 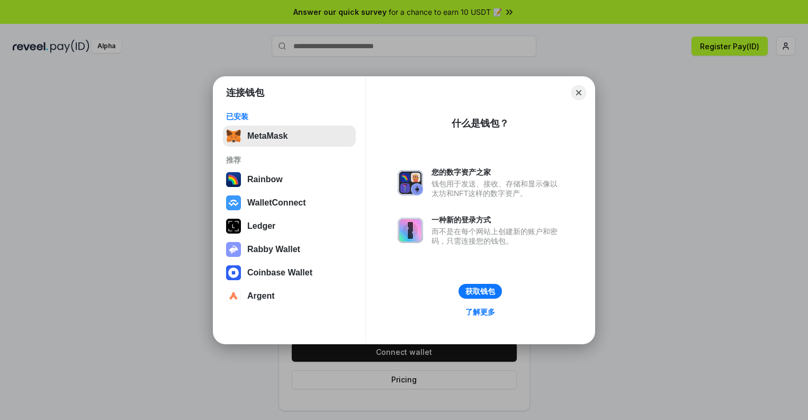 What do you see at coordinates (289, 249) in the screenshot?
I see `button: Rabby Wallet` at bounding box center [289, 249].